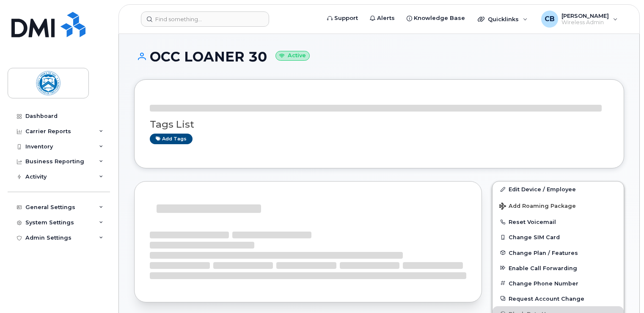 The width and height of the screenshot is (644, 313). I want to click on h1: OCC LOANER 30, so click(380, 56).